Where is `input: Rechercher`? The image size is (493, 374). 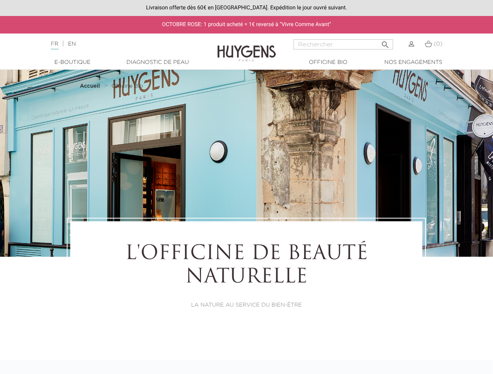 input: Rechercher is located at coordinates (343, 44).